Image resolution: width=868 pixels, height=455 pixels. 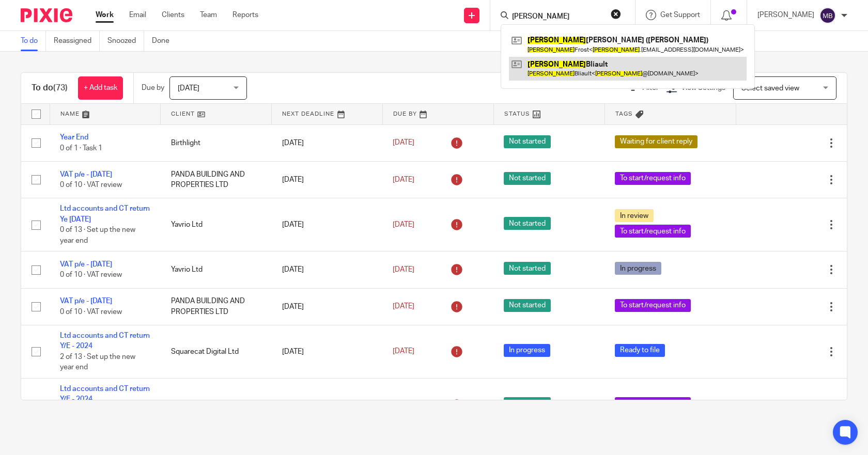 I want to click on button: Clear, so click(x=616, y=14).